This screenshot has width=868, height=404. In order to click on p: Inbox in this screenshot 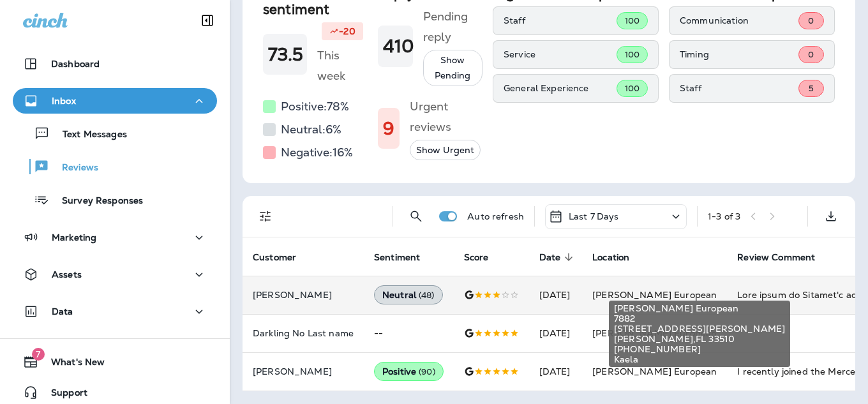, I will do `click(64, 101)`.